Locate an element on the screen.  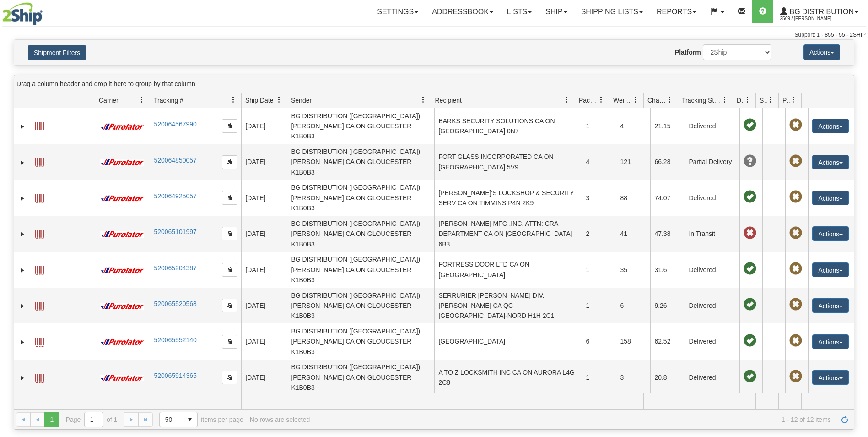
td: 3 is located at coordinates (633, 378).